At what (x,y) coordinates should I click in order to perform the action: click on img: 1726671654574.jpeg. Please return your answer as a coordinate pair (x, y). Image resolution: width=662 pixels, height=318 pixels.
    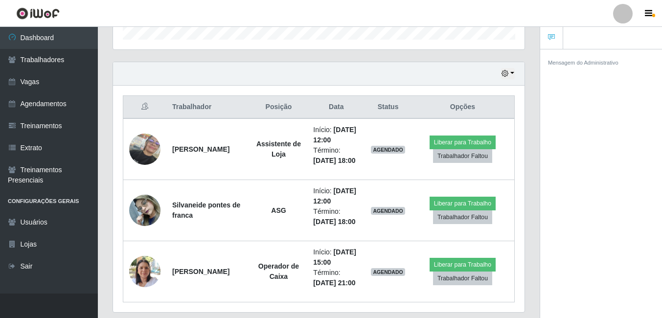
    Looking at the image, I should click on (145, 271).